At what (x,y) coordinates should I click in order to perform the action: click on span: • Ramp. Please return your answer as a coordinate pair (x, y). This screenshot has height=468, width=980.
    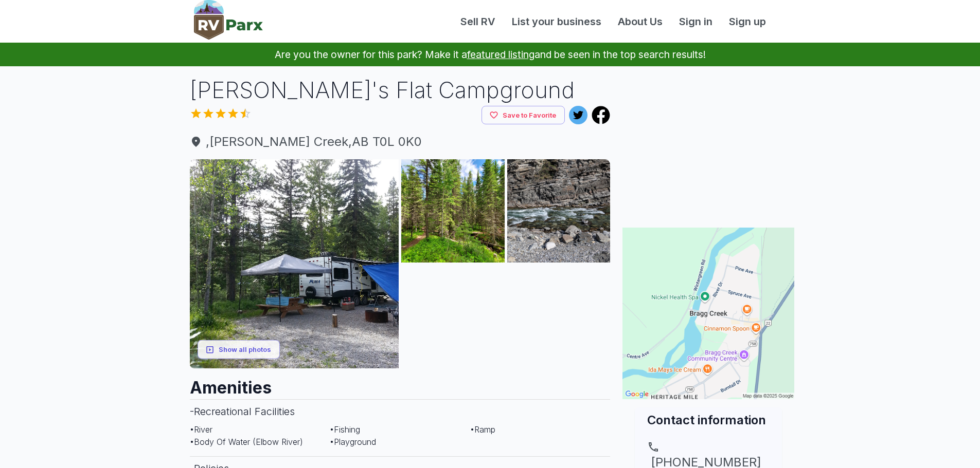
    Looking at the image, I should click on (482, 430).